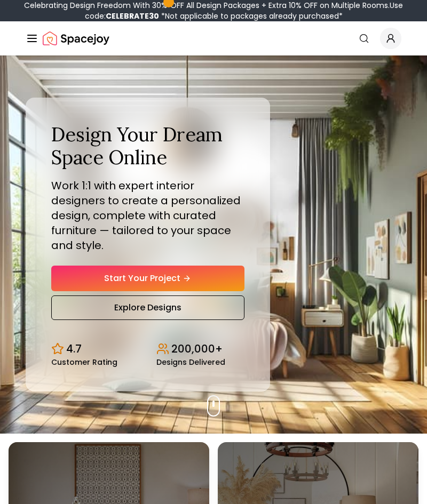  What do you see at coordinates (84, 362) in the screenshot?
I see `small: Customer Rating` at bounding box center [84, 362].